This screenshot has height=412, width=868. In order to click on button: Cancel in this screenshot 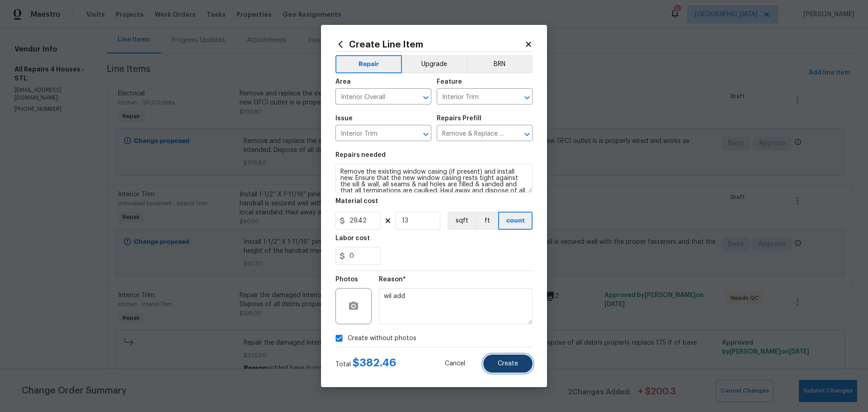, I will do `click(454, 364)`.